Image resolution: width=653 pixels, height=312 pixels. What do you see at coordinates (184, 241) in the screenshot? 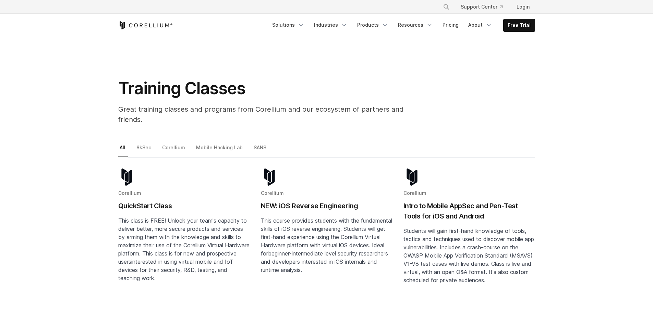
I see `span: This class is FREE! Unlock your team's capacity to deliver better, more secure products and servi...` at bounding box center [184, 241].